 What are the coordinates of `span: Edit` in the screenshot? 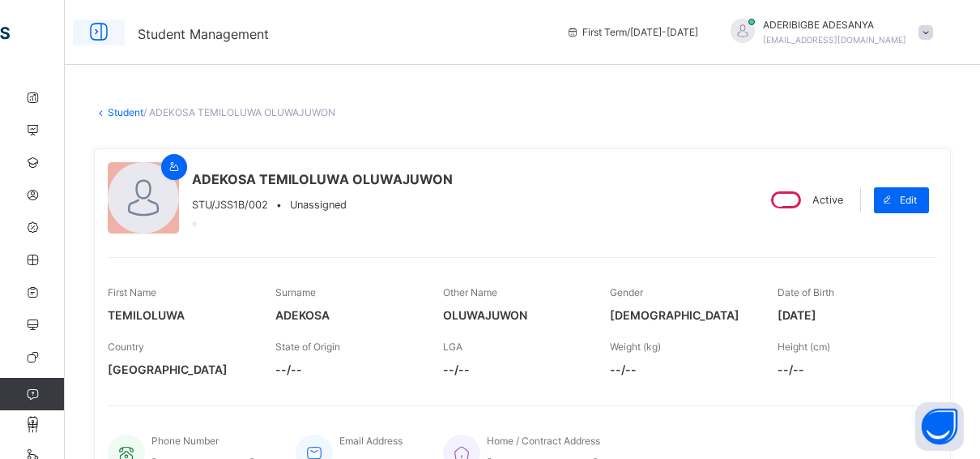 It's located at (908, 200).